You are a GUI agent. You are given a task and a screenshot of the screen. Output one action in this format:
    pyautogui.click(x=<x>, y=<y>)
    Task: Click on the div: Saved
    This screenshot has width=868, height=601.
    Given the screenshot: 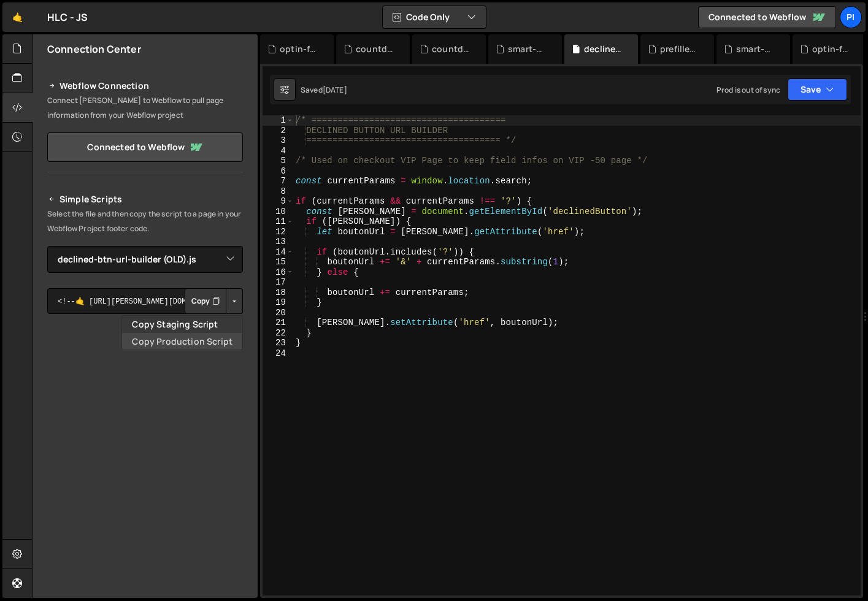 What is the action you would take?
    pyautogui.click(x=324, y=89)
    